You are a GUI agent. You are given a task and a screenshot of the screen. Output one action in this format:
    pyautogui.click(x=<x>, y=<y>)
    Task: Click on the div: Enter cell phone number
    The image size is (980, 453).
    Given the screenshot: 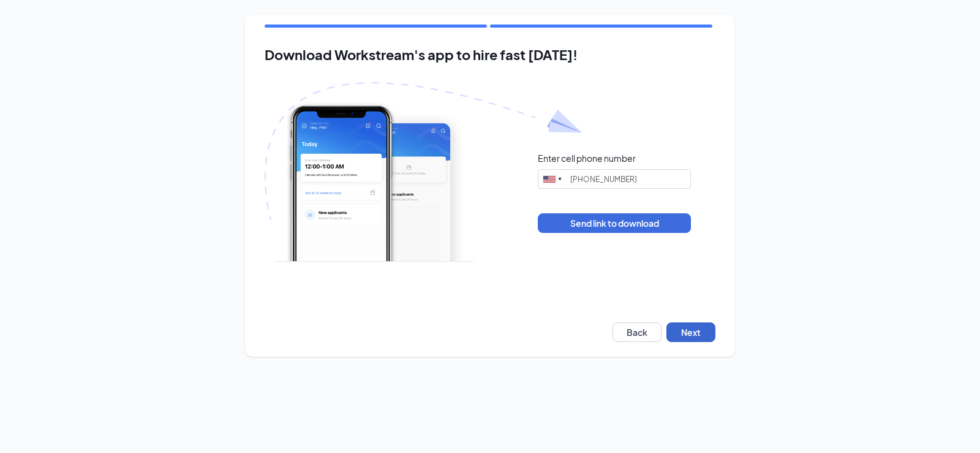 What is the action you would take?
    pyautogui.click(x=587, y=158)
    